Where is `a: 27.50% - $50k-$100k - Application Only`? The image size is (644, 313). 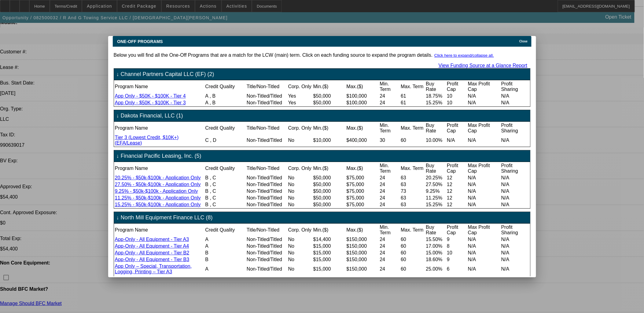 a: 27.50% - $50k-$100k - Application Only is located at coordinates (158, 185).